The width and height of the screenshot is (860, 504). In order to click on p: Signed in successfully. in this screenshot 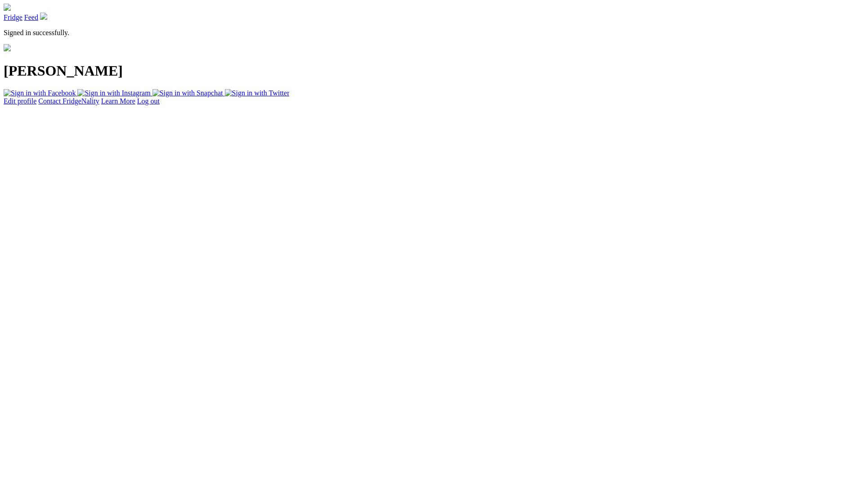, I will do `click(430, 33)`.